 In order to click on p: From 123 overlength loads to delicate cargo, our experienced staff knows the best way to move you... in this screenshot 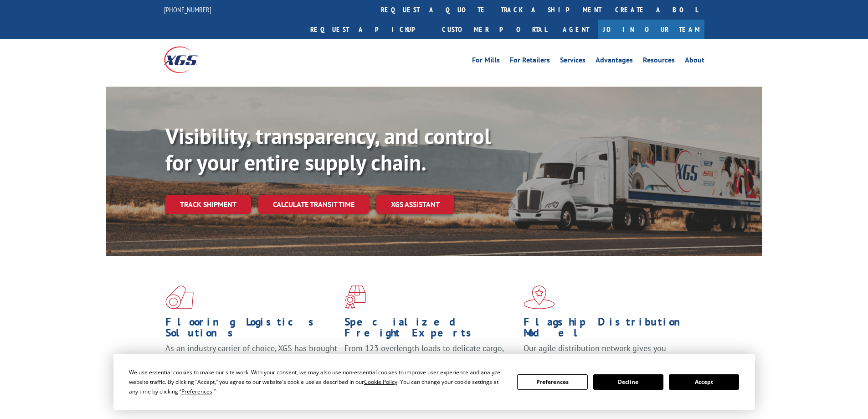, I will do `click(431, 363)`.